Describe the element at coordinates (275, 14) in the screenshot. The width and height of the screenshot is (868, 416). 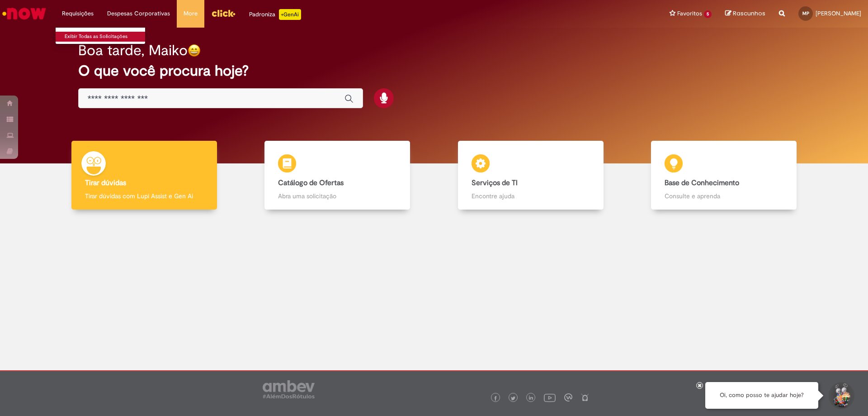
I see `div: Padroniza` at that location.